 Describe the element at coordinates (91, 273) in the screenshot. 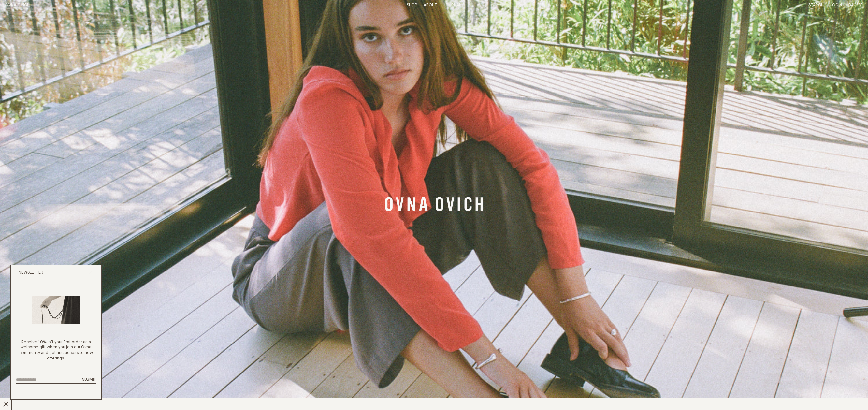

I see `button: Close popup` at that location.